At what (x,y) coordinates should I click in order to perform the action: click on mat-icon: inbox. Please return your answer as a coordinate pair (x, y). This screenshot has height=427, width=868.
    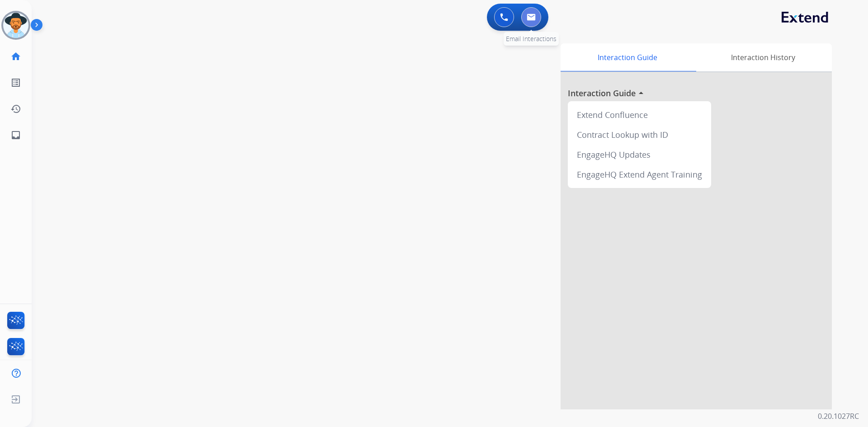
    Looking at the image, I should click on (16, 135).